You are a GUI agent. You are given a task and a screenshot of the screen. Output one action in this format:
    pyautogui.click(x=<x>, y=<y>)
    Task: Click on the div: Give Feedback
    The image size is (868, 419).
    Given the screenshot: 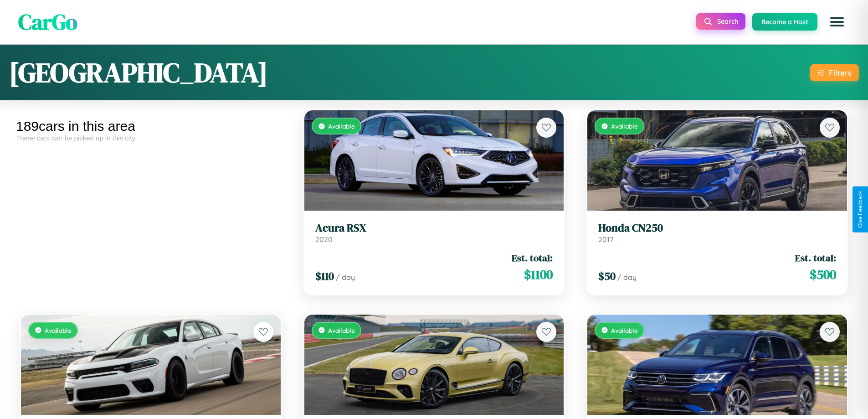 What is the action you would take?
    pyautogui.click(x=861, y=209)
    